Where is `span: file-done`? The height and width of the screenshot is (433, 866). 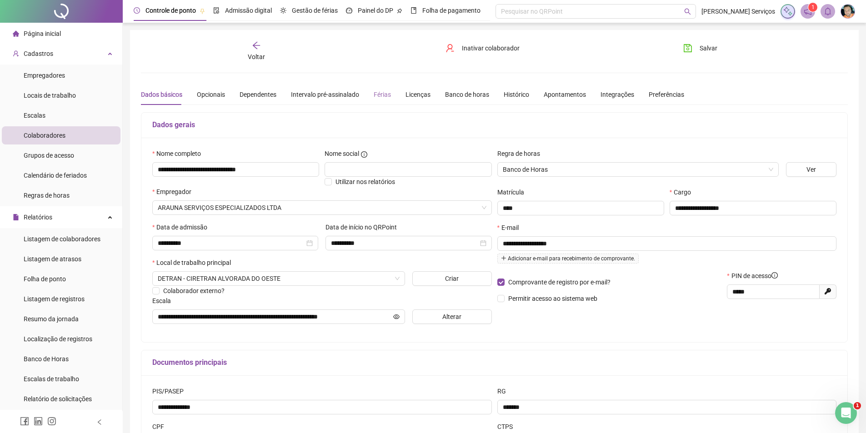
span: file-done is located at coordinates (216, 10).